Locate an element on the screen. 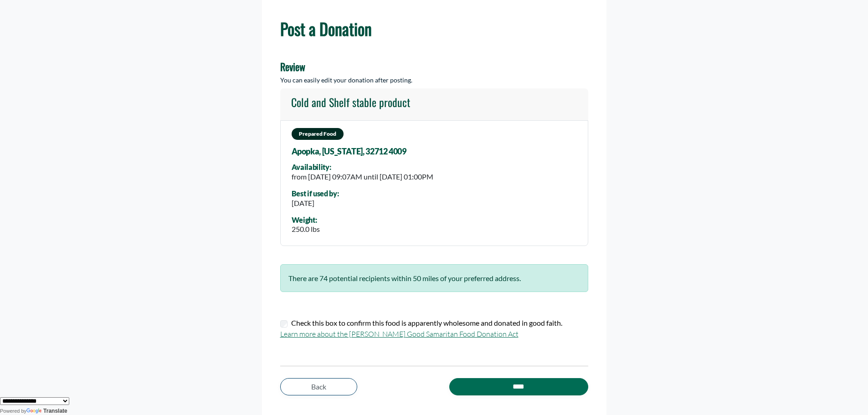  h5: You can easily edit your donation after posting. is located at coordinates (434, 80).